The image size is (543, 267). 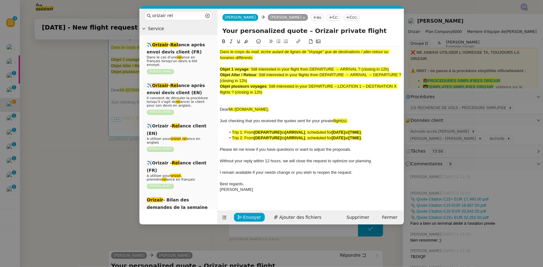 I want to click on span: Just checking that you received the quotes sent for your private, so click(x=277, y=121).